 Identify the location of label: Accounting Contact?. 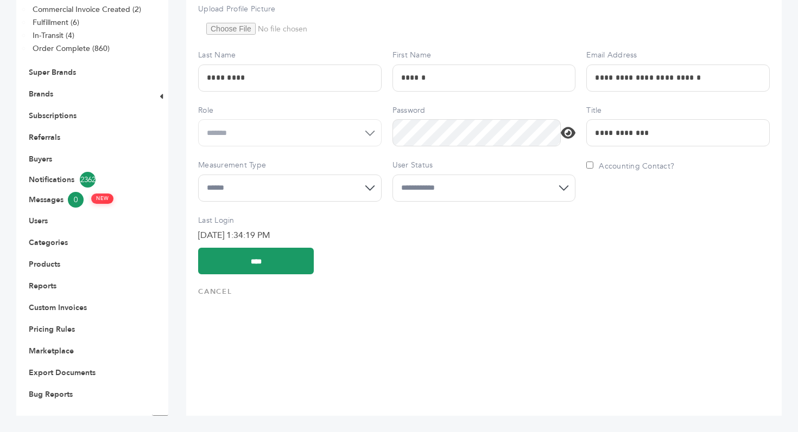
(630, 166).